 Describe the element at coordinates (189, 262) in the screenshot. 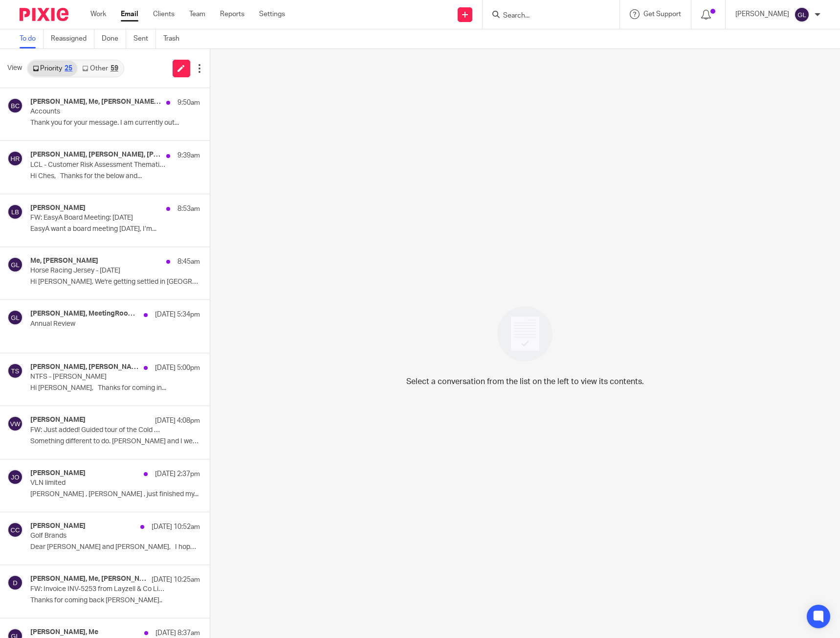

I see `p: 8:45am` at that location.